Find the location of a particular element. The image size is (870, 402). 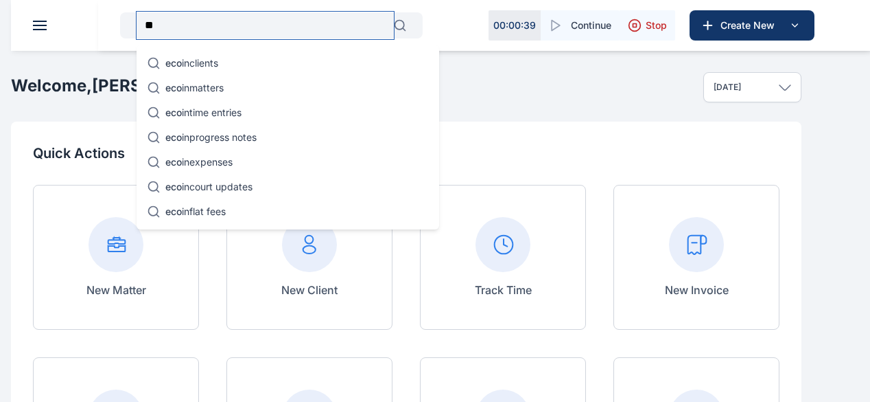

button: Create New is located at coordinates (752, 25).